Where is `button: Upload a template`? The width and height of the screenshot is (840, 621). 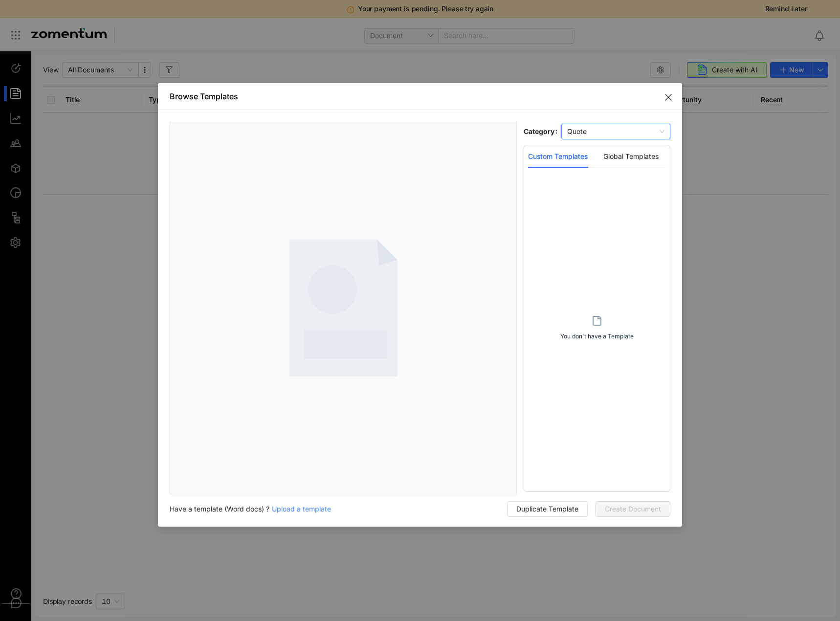 button: Upload a template is located at coordinates (301, 509).